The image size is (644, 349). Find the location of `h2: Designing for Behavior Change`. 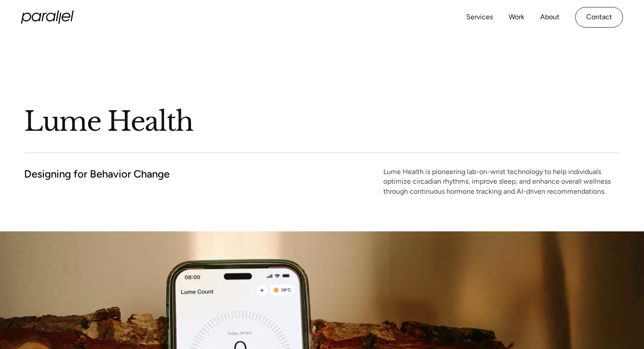

h2: Designing for Behavior Change is located at coordinates (96, 174).